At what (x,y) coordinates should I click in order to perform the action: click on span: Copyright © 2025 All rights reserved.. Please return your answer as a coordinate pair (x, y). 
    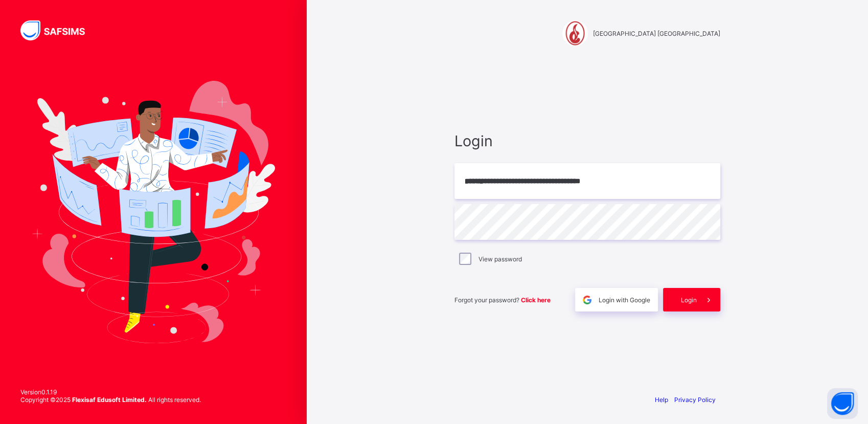
    Looking at the image, I should click on (111, 400).